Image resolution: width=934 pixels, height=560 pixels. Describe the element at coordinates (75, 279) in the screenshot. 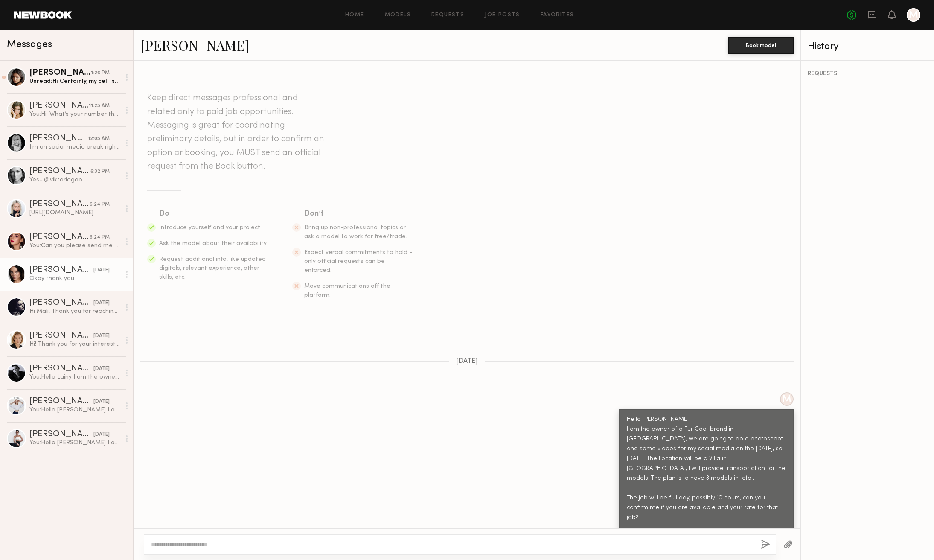

I see `div: Okay thank you` at that location.